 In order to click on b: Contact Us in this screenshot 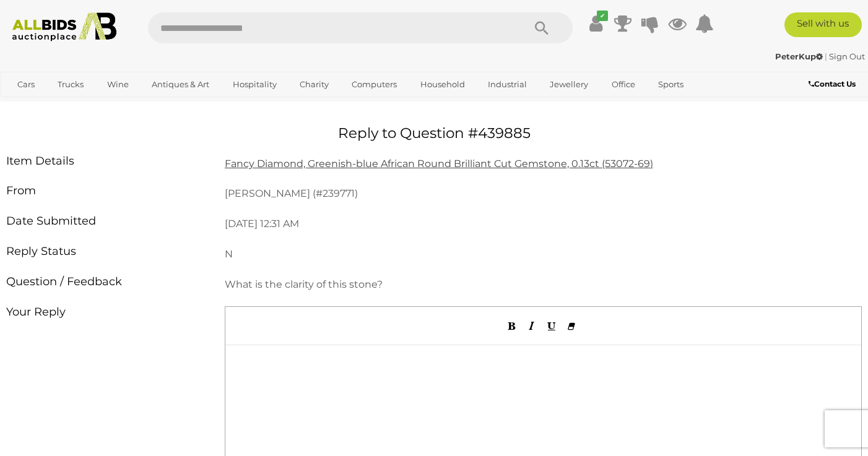, I will do `click(832, 84)`.